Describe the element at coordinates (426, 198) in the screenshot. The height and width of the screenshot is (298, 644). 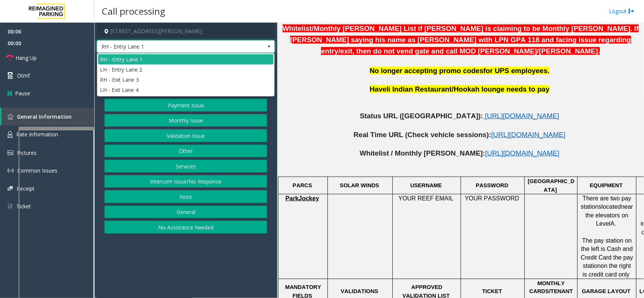
I see `span: YOUR REEF EMAIL` at that location.